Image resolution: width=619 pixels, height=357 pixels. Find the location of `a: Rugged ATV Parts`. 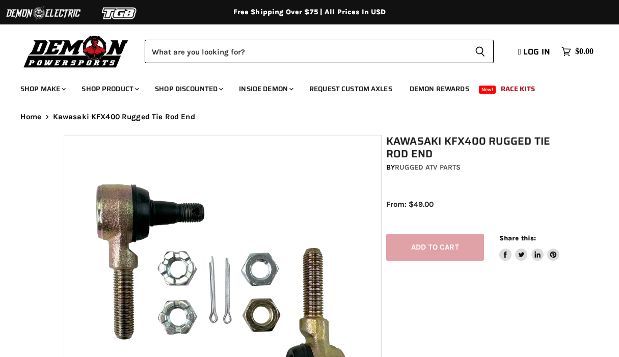

a: Rugged ATV Parts is located at coordinates (428, 167).